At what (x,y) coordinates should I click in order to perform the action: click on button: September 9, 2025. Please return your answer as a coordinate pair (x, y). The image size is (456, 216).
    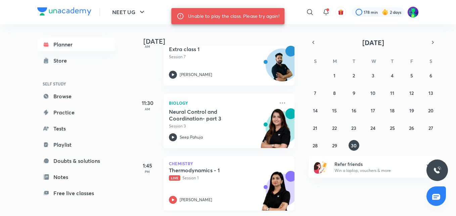
    Looking at the image, I should click on (354, 93).